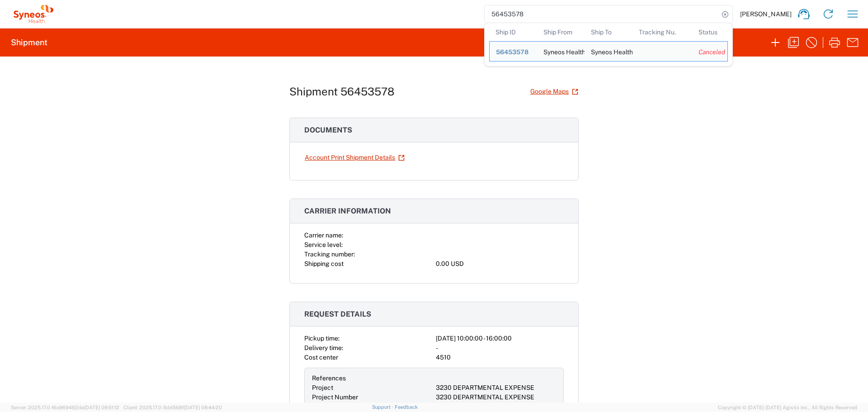  What do you see at coordinates (29, 43) in the screenshot?
I see `h2: Shipment` at bounding box center [29, 43].